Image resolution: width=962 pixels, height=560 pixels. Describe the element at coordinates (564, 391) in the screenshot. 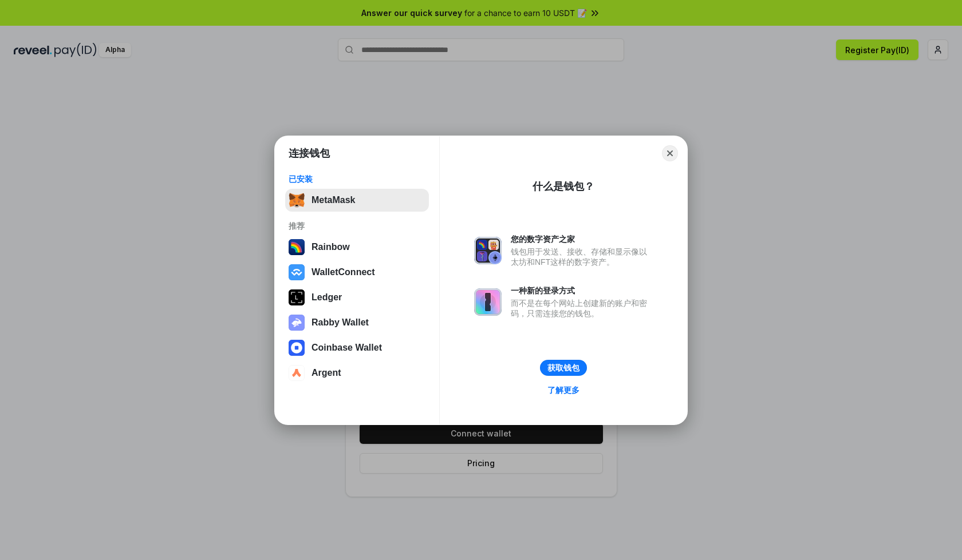

I see `div: 了解更多` at that location.